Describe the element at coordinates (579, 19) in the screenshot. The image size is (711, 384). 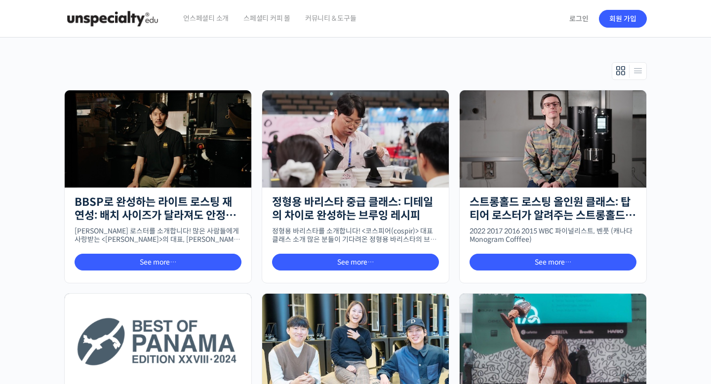
I see `a: 로그인` at that location.